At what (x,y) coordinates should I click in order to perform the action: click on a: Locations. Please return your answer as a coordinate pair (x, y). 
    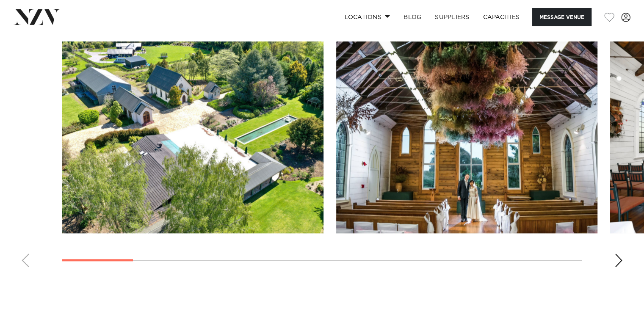
    Looking at the image, I should click on (367, 17).